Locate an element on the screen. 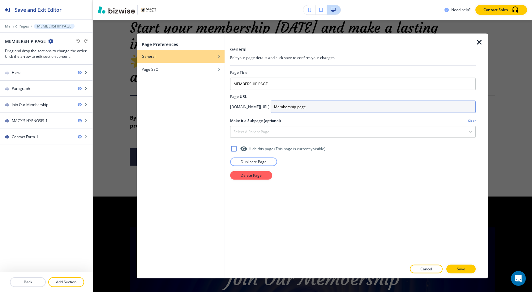 The width and height of the screenshot is (532, 292). button: Main is located at coordinates (9, 26).